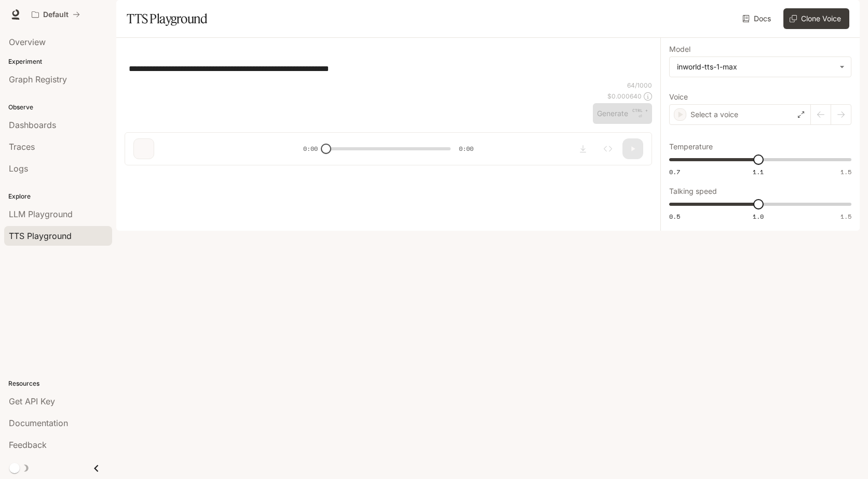 The height and width of the screenshot is (479, 868). What do you see at coordinates (675, 216) in the screenshot?
I see `span: 0.5` at bounding box center [675, 216].